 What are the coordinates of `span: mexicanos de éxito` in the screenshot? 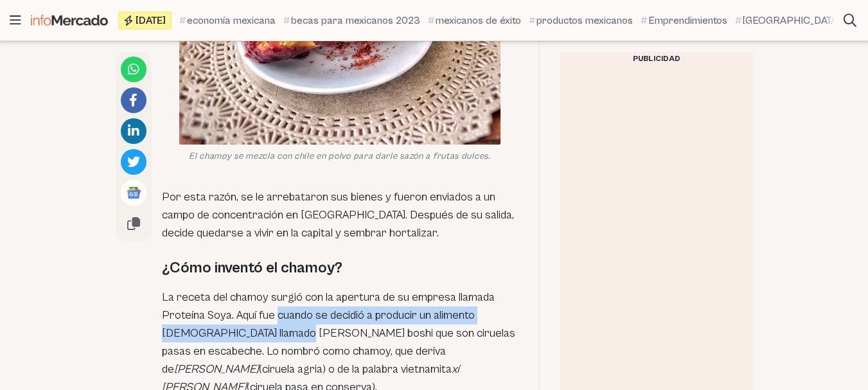 It's located at (478, 20).